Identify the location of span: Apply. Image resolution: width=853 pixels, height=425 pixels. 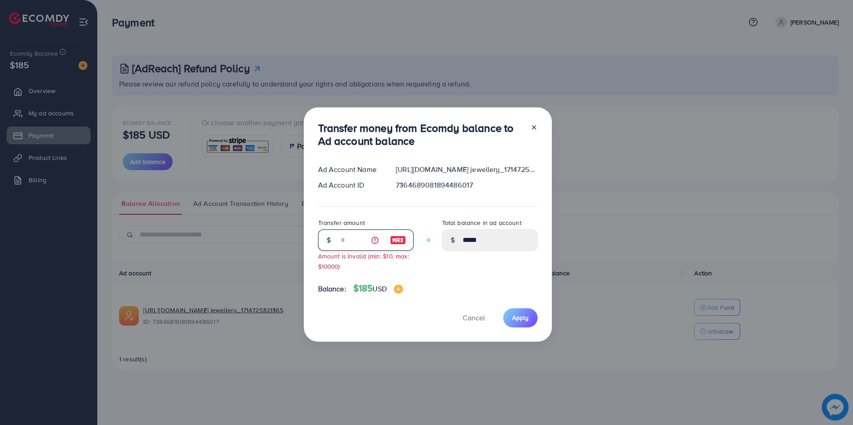
(520, 318).